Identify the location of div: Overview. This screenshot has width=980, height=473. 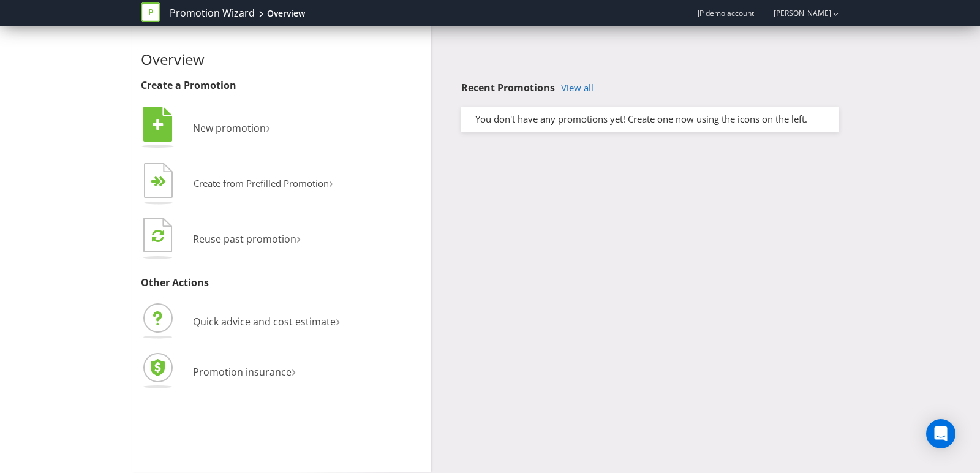
(286, 13).